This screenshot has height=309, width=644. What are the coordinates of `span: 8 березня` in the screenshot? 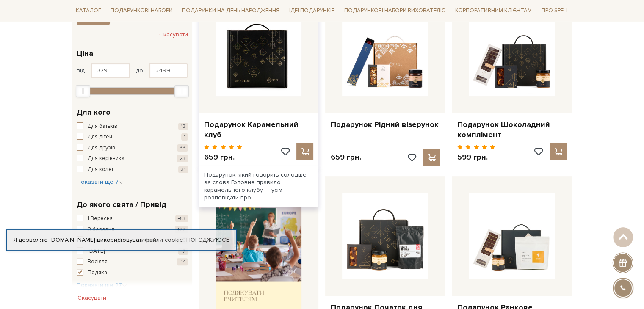 It's located at (101, 229).